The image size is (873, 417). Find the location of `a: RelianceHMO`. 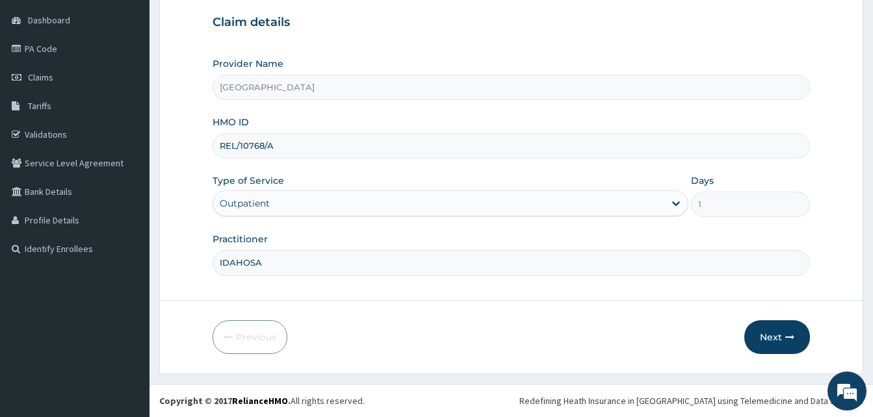

a: RelianceHMO is located at coordinates (260, 401).